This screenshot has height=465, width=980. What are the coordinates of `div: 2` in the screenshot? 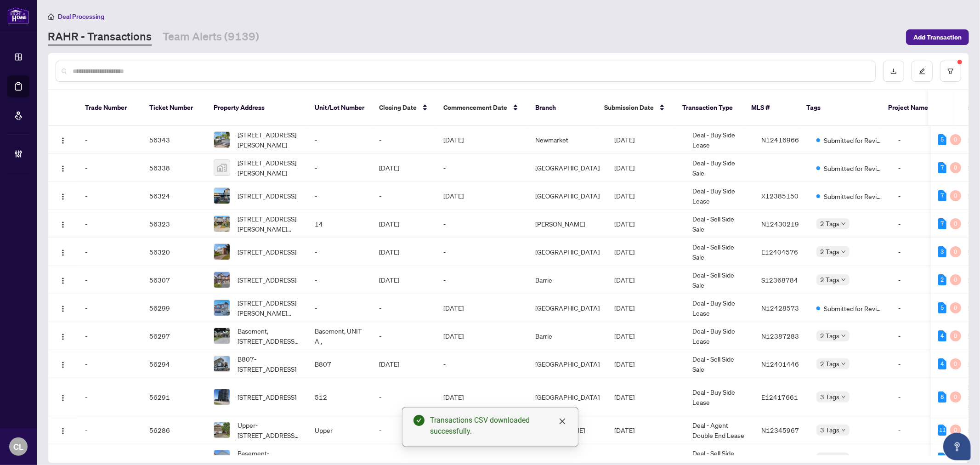 It's located at (942, 280).